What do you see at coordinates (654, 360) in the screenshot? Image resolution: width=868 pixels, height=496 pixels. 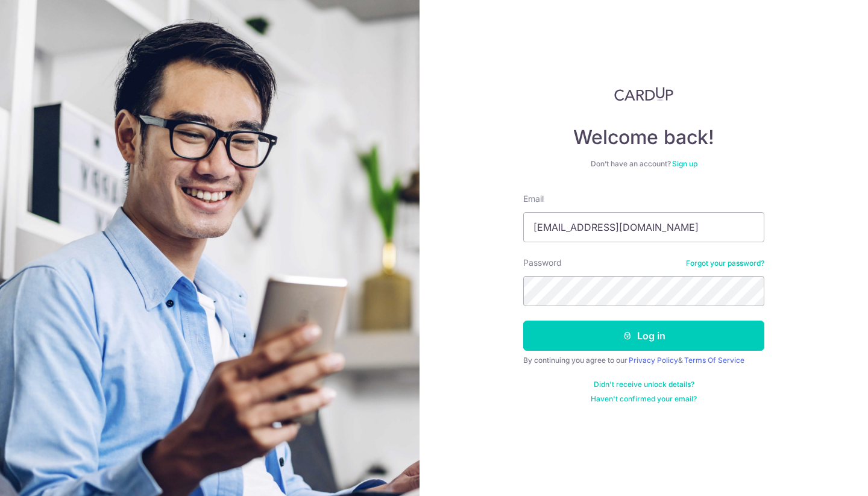 I see `a: Privacy Policy` at bounding box center [654, 360].